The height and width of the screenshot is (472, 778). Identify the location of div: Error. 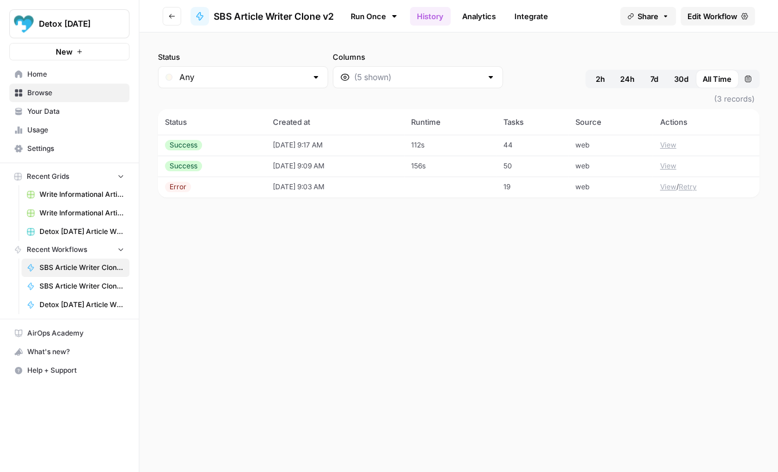
(178, 187).